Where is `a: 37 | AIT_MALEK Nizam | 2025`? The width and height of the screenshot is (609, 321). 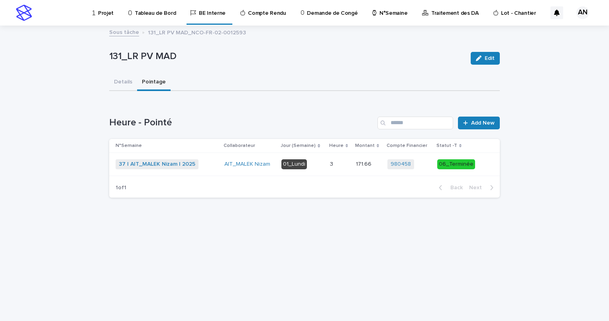
a: 37 | AIT_MALEK Nizam | 2025 is located at coordinates (157, 164).